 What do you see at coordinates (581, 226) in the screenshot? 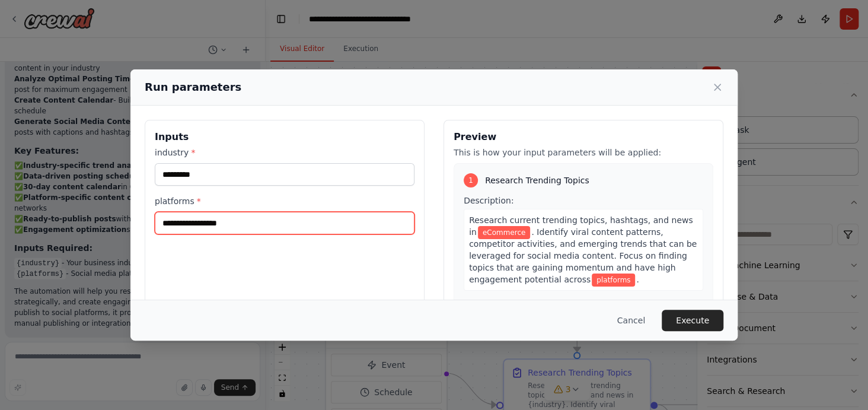
I see `span: Research current trending topics, hashtags, and news in` at bounding box center [581, 226].